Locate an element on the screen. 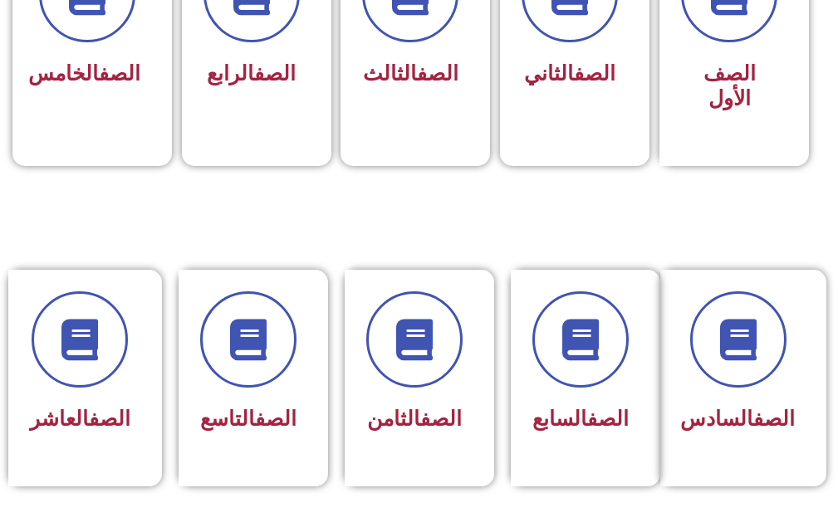 This screenshot has width=838, height=532. span: التاسع is located at coordinates (248, 419).